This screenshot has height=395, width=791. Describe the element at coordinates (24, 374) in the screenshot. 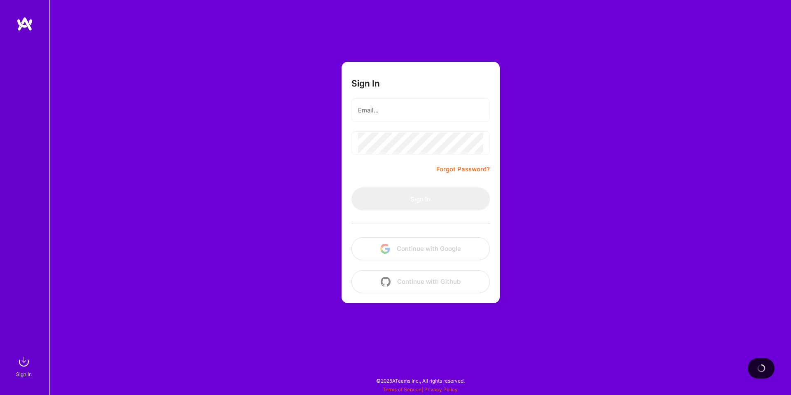

I see `div: Sign In` at that location.